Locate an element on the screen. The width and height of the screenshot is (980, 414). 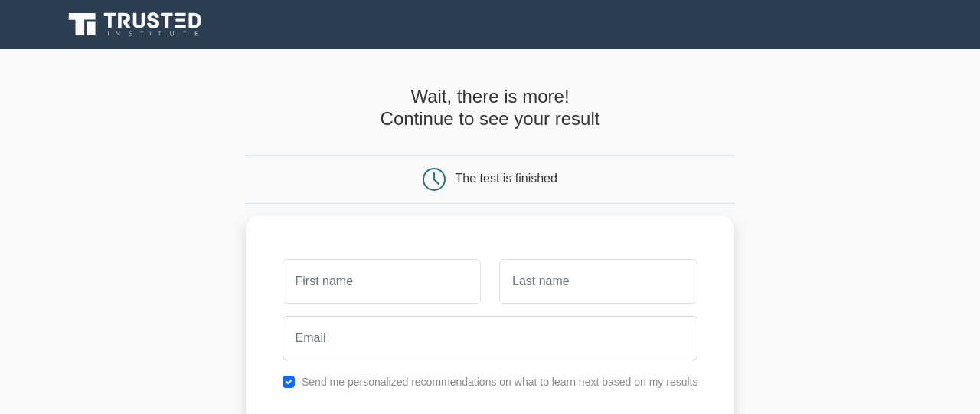
div: The test is finished is located at coordinates (506, 178).